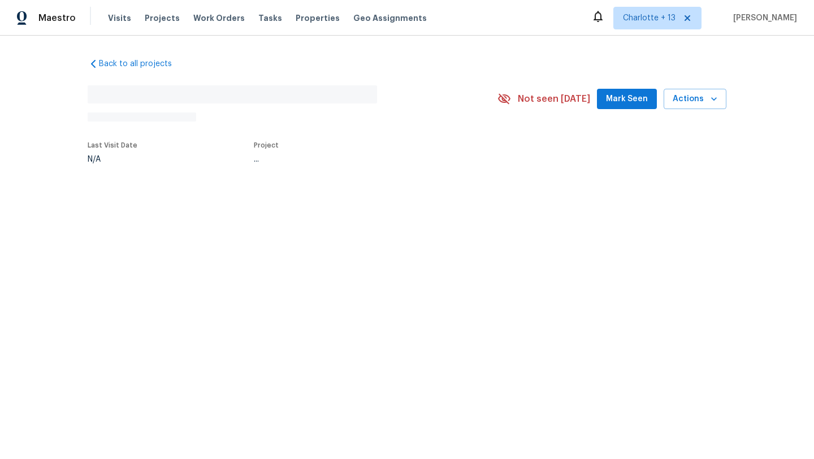  Describe the element at coordinates (695, 99) in the screenshot. I see `button: Actions` at that location.